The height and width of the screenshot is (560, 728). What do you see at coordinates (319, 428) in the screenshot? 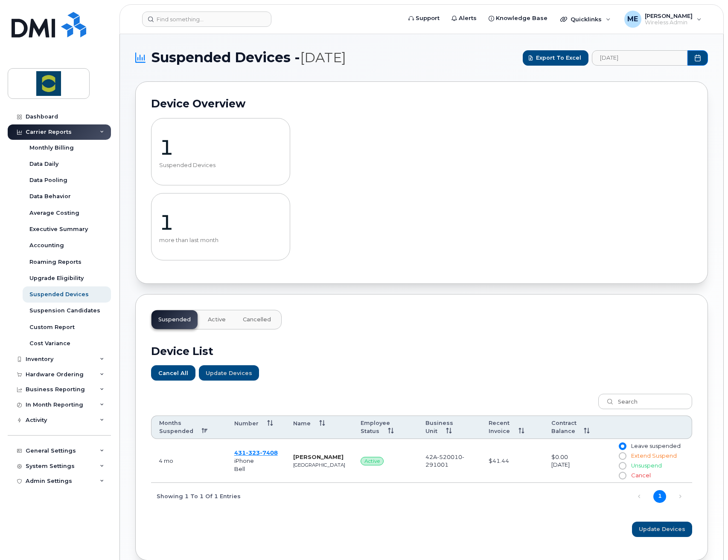
I see `th: Name: activate to sort column ascending` at bounding box center [319, 428].